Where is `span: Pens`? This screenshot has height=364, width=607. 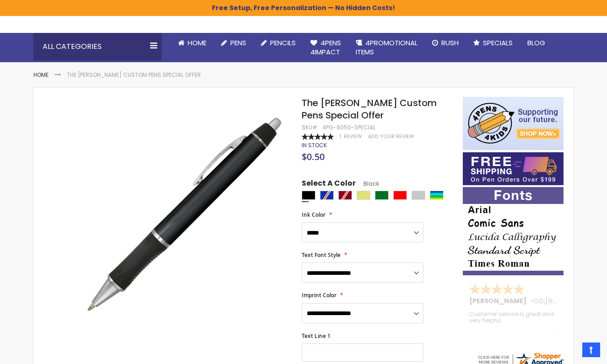 span: Pens is located at coordinates (238, 42).